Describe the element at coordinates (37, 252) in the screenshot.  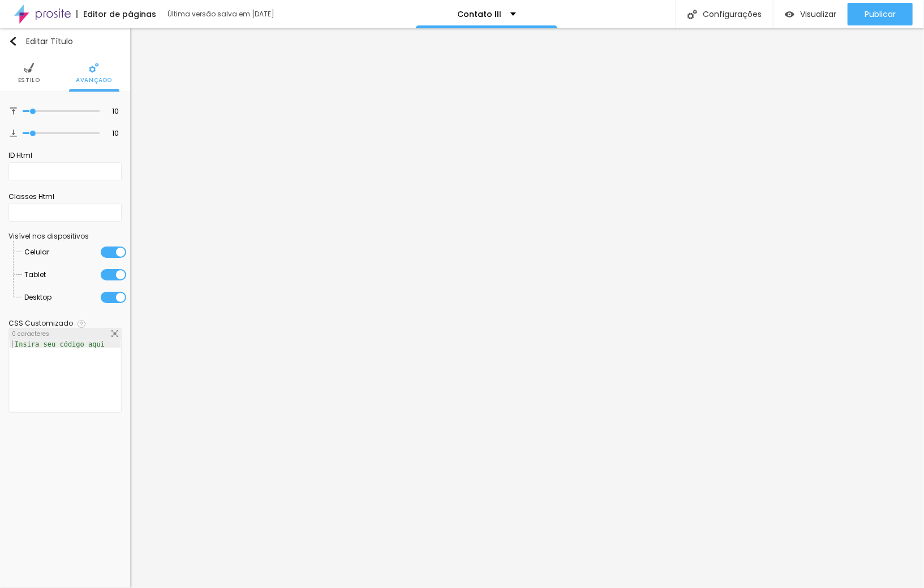
I see `span: Celular` at that location.